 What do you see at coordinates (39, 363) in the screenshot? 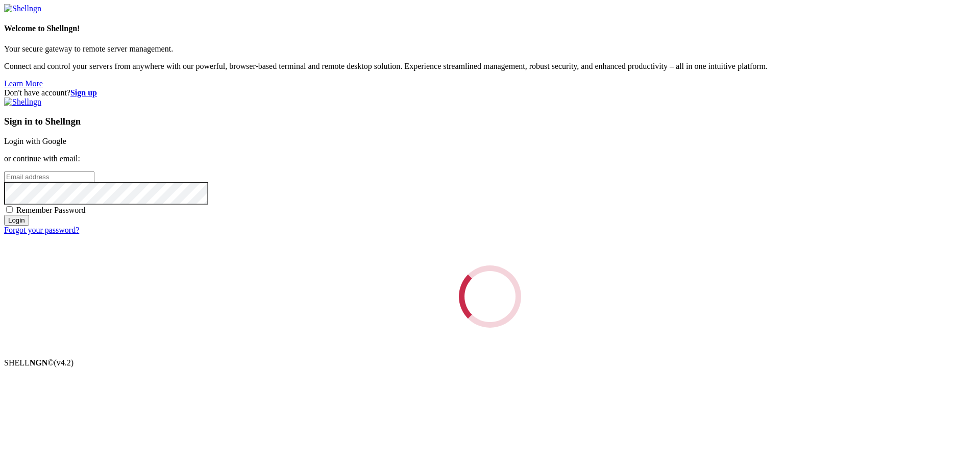
I see `b: NGN` at bounding box center [39, 363].